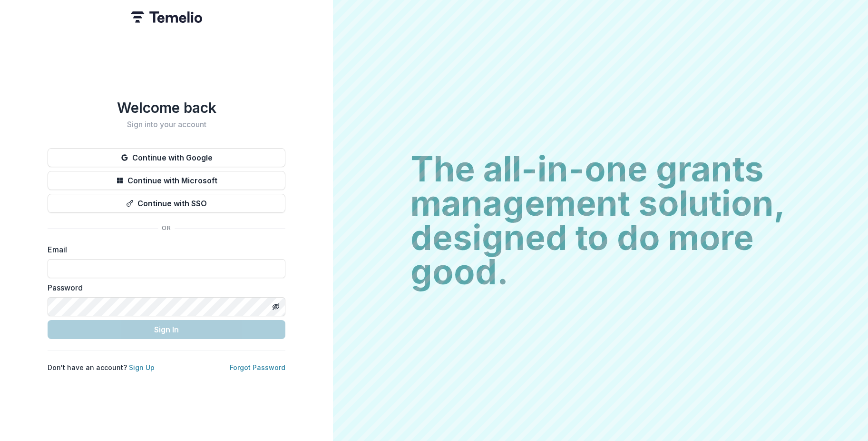 The width and height of the screenshot is (868, 441). Describe the element at coordinates (167, 108) in the screenshot. I see `h1: Welcome back` at that location.